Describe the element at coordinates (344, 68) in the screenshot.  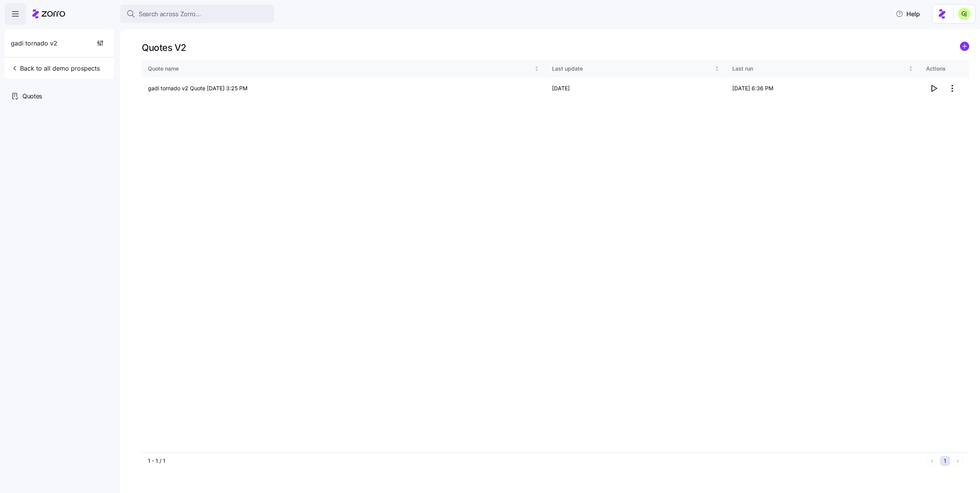
I see `th: Quote nameNot sorted` at that location.